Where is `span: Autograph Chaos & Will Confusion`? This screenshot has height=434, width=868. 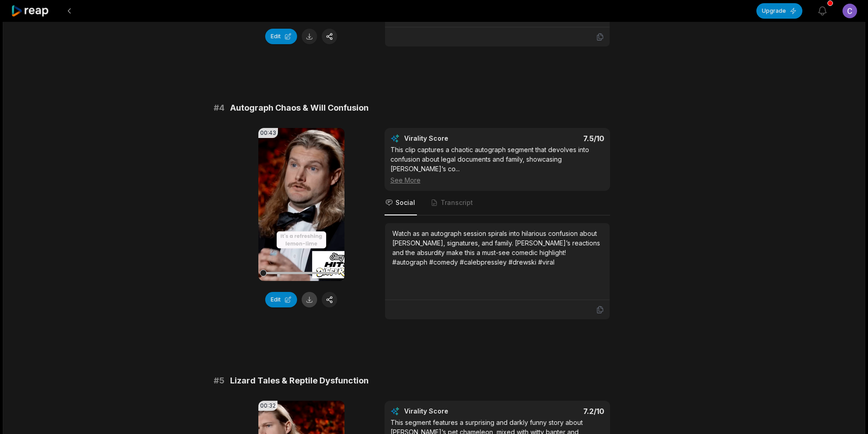
span: Autograph Chaos & Will Confusion is located at coordinates (299, 108).